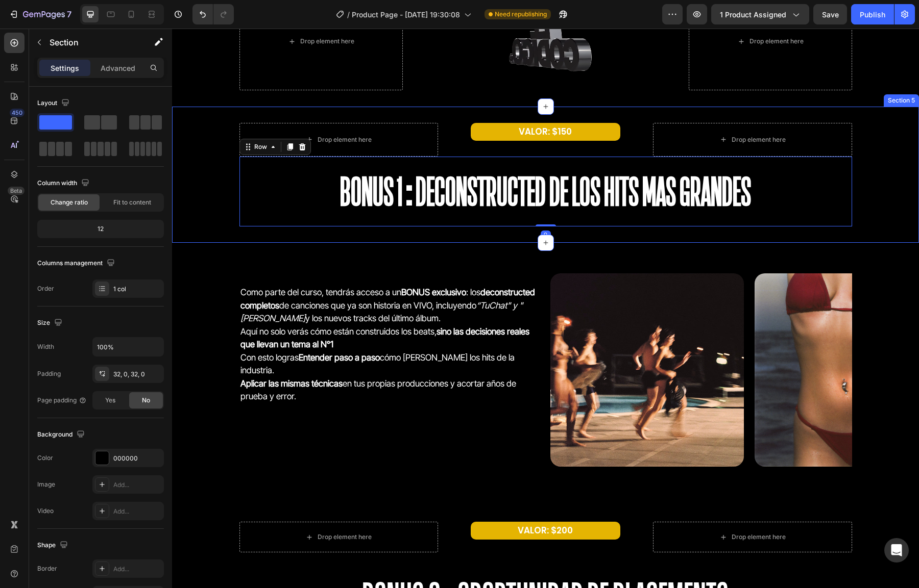 This screenshot has width=919, height=588. Describe the element at coordinates (137, 290) in the screenshot. I see `div: 1 col` at that location.